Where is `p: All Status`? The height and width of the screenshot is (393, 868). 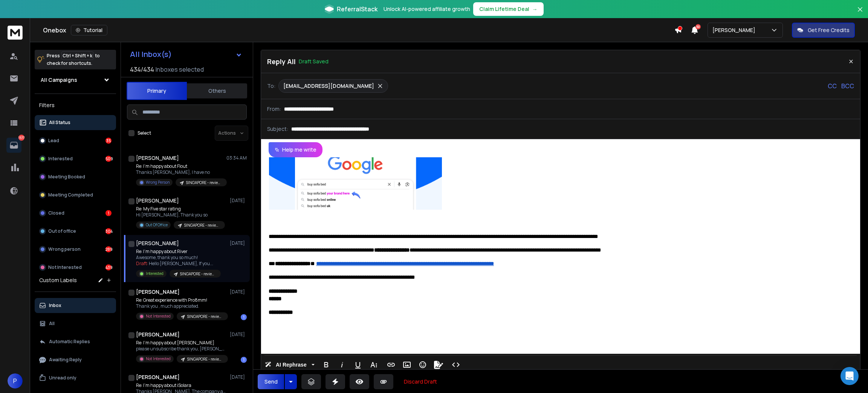 p: All Status is located at coordinates (60, 122).